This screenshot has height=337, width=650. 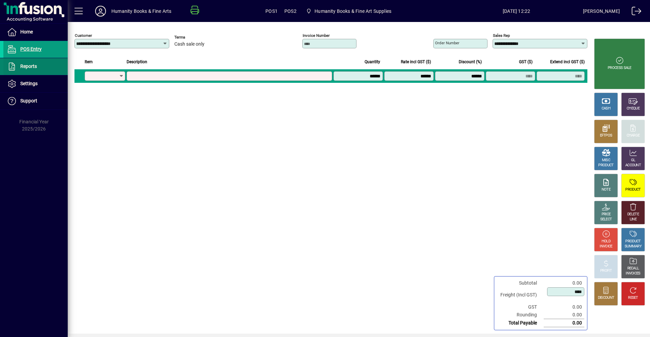 I want to click on div: PROFIT, so click(x=606, y=271).